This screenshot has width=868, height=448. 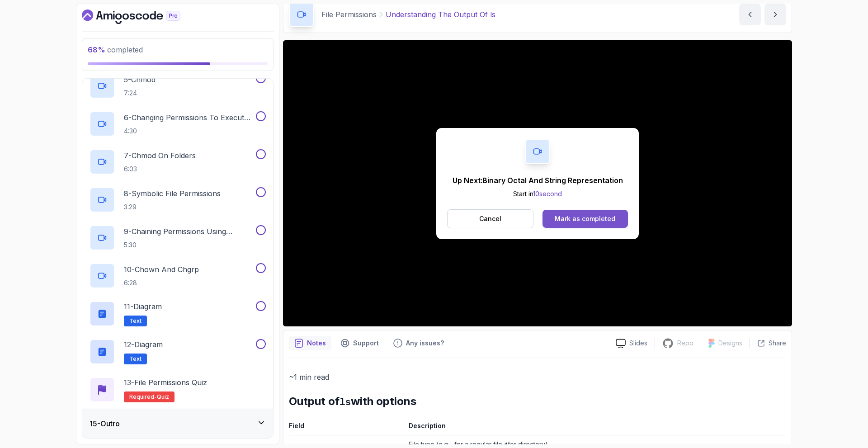 What do you see at coordinates (189, 117) in the screenshot?
I see `p: 6 - Changing Permissions To Execute (Running) Scripts` at bounding box center [189, 117].